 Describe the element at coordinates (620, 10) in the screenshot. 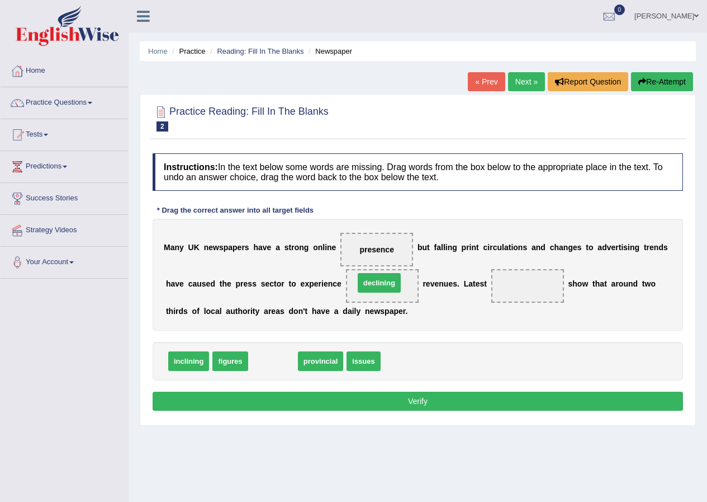

I see `span: 0` at that location.